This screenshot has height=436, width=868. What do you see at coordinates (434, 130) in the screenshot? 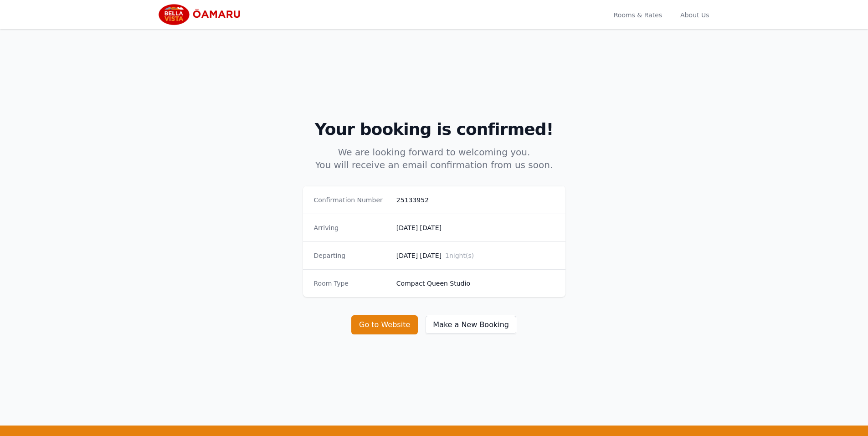
I see `h2: Your booking is confirmed!` at bounding box center [434, 130].